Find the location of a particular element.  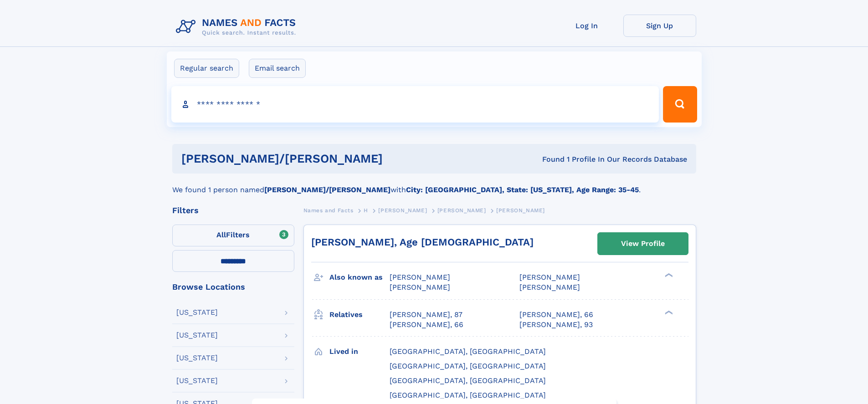

span: H is located at coordinates (366, 210).